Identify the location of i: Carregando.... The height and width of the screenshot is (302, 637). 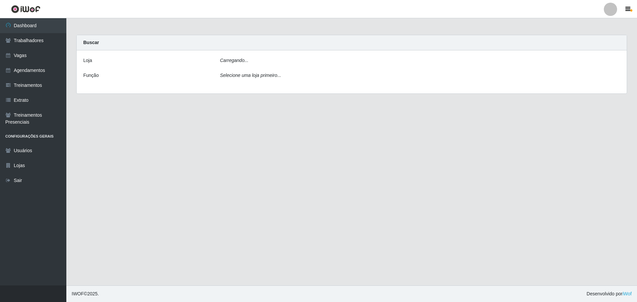
(234, 60).